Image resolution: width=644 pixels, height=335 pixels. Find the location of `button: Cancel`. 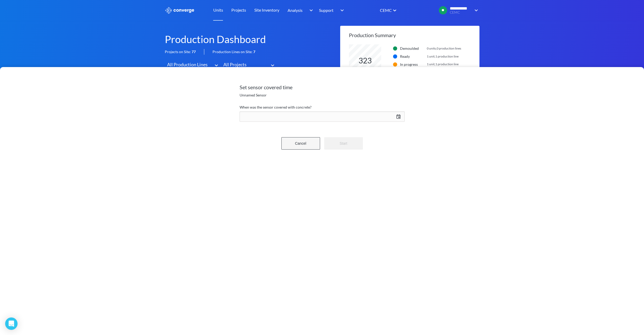

button: Cancel is located at coordinates (301, 143).